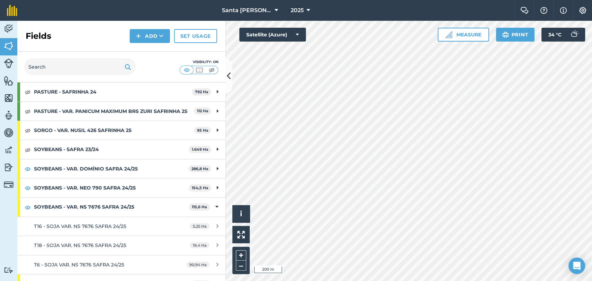 The width and height of the screenshot is (592, 281). I want to click on span: T16 - SOJA VAR. NS 7676 SAFRA 24/25, so click(80, 227).